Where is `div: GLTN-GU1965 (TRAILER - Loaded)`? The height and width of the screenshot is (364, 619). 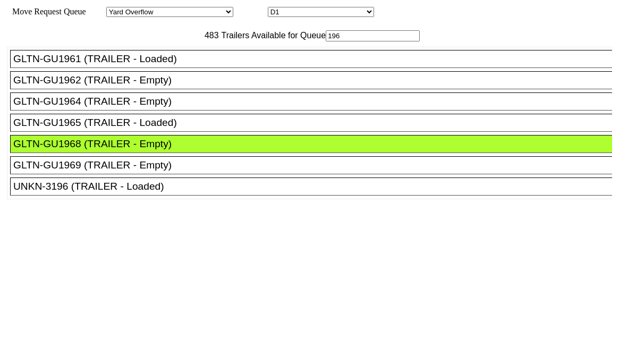 div: GLTN-GU1965 (TRAILER - Loaded) is located at coordinates (315, 123).